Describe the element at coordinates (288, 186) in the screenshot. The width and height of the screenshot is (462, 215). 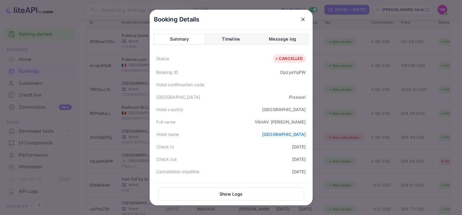
I see `span: United States` at that location.